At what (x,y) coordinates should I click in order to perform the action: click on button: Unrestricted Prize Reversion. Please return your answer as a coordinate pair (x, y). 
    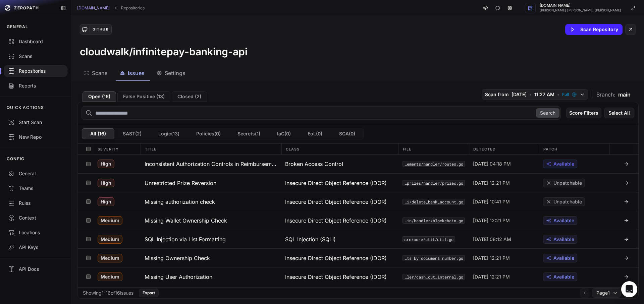
    Looking at the image, I should click on (211, 183).